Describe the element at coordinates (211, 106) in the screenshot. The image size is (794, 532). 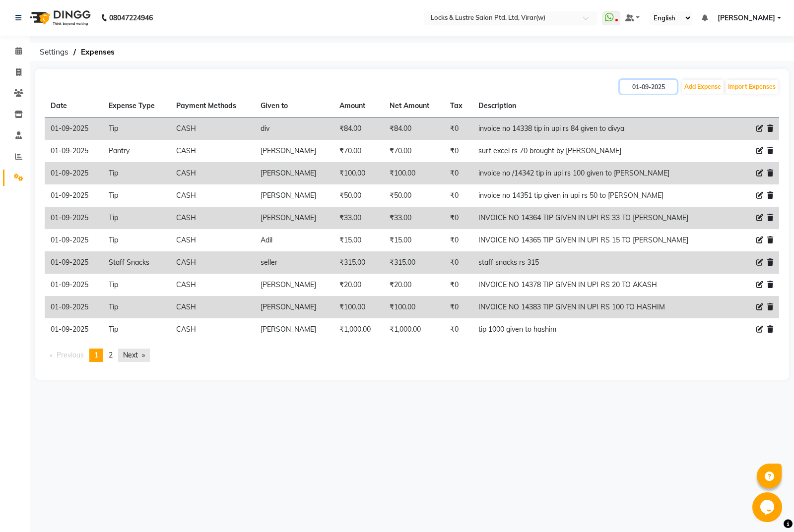
I see `th: Payment Methods` at that location.